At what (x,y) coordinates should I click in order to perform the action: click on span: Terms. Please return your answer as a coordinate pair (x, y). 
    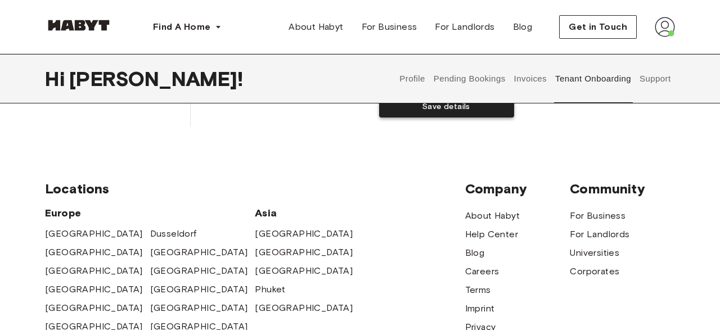
    Looking at the image, I should click on (478, 290).